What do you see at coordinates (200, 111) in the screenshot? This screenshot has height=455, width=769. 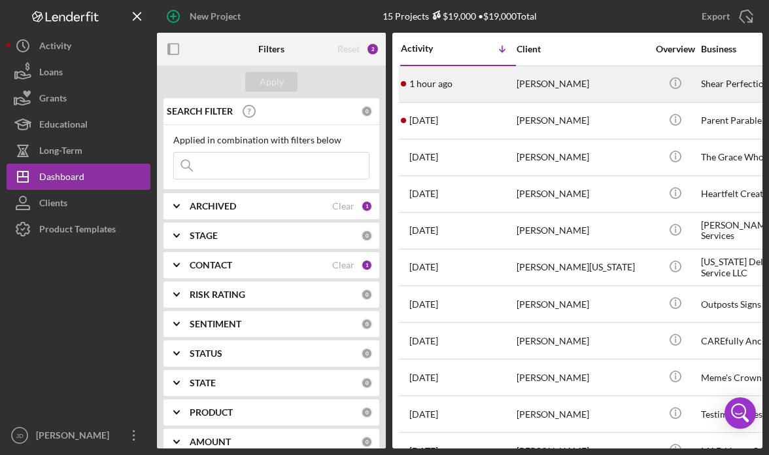 I see `b: SEARCH FILTER` at bounding box center [200, 111].